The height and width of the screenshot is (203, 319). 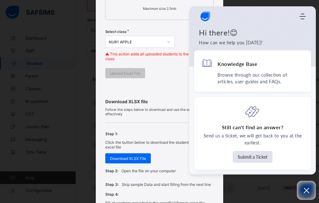 I want to click on p: Skip sample Data and start filling from the next line, so click(x=166, y=184).